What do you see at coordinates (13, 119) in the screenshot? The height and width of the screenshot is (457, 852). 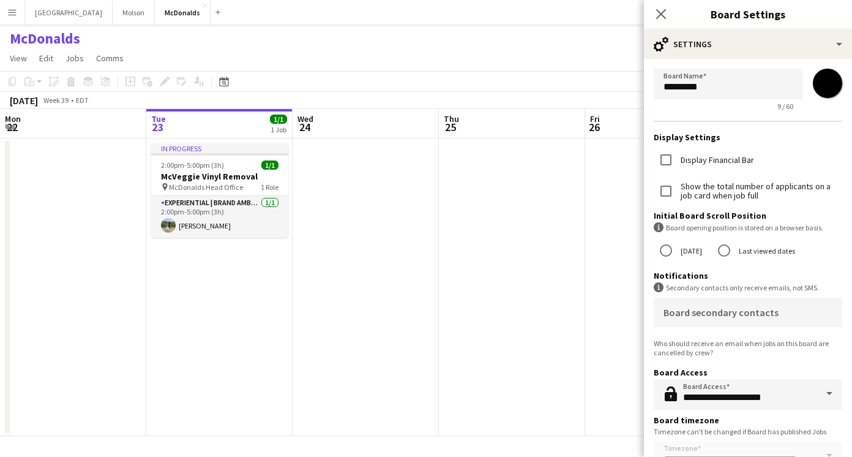 I see `span: Mon` at bounding box center [13, 119].